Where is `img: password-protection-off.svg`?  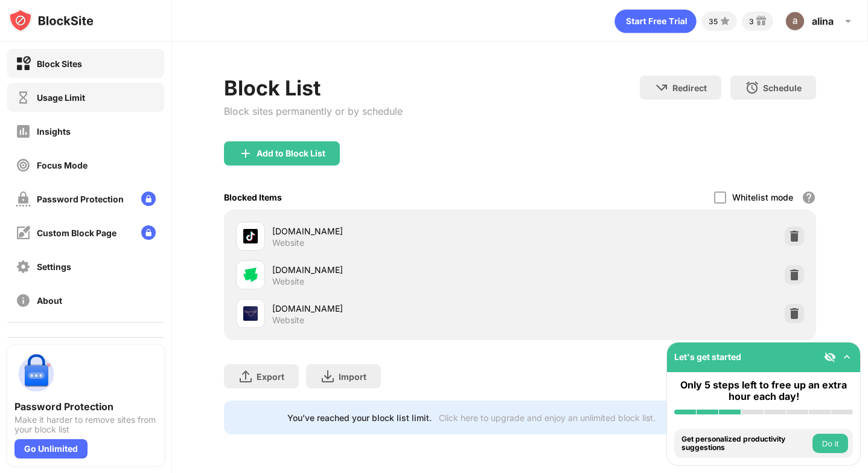 img: password-protection-off.svg is located at coordinates (23, 199).